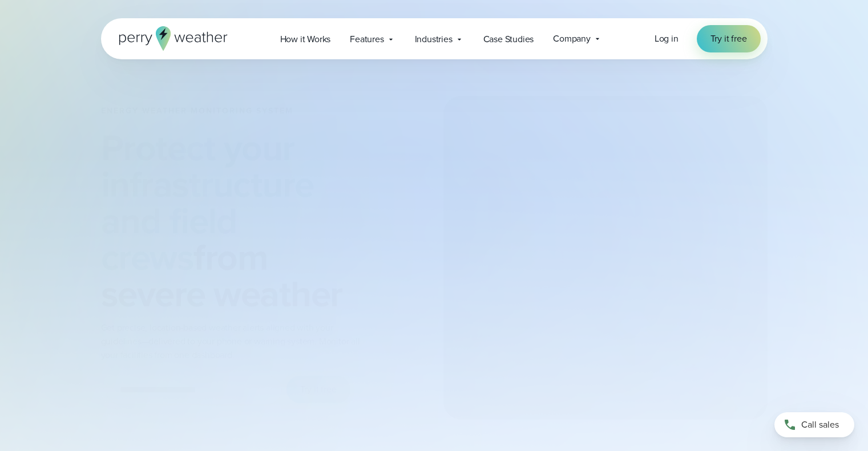  Describe the element at coordinates (509, 39) in the screenshot. I see `span: Case Studies` at that location.